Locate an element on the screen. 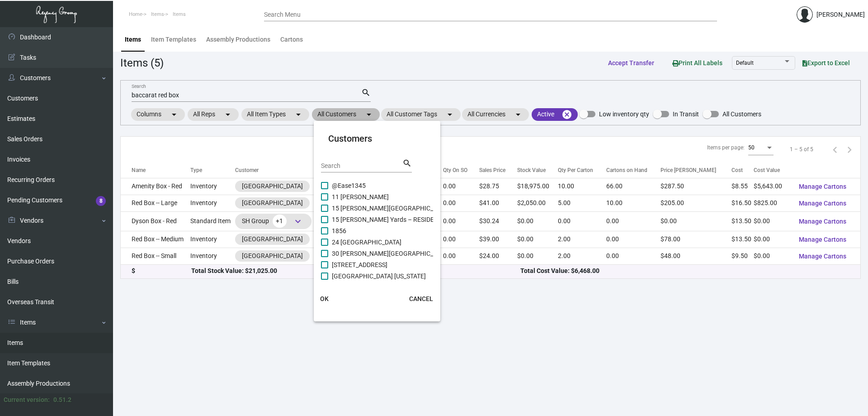  span: CANCEL is located at coordinates (421, 299).